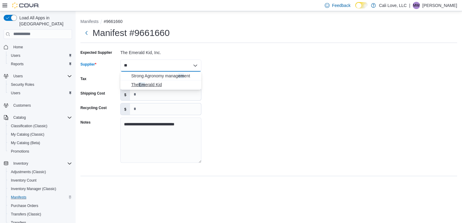 Image resolution: width=462 pixels, height=223 pixels. Describe the element at coordinates (26, 214) in the screenshot. I see `a: Transfers (Classic)` at that location.